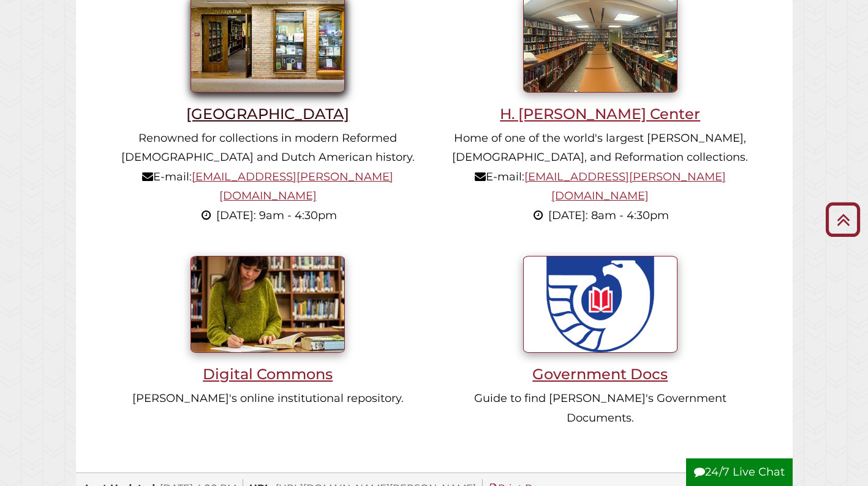 This screenshot has height=486, width=868. I want to click on img: Student writing inside library, so click(268, 304).